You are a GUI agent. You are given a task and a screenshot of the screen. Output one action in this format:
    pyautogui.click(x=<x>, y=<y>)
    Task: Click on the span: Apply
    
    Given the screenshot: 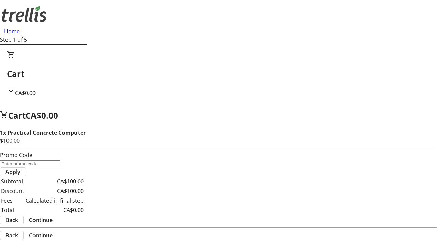 What is the action you would take?
    pyautogui.click(x=13, y=172)
    